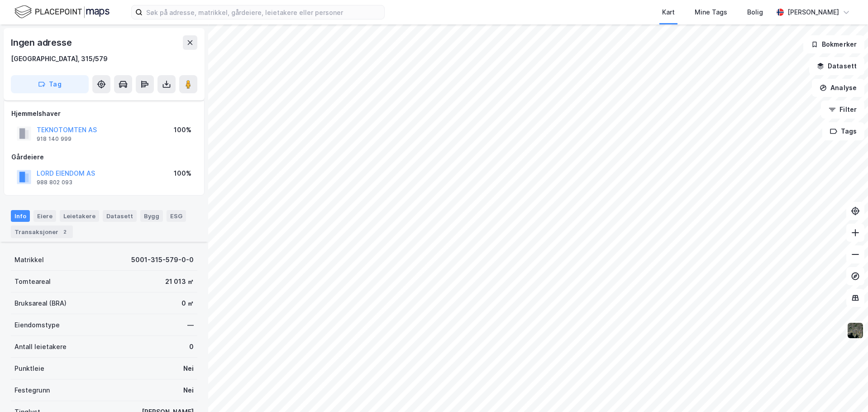  I want to click on div: Festegrunn, so click(32, 390).